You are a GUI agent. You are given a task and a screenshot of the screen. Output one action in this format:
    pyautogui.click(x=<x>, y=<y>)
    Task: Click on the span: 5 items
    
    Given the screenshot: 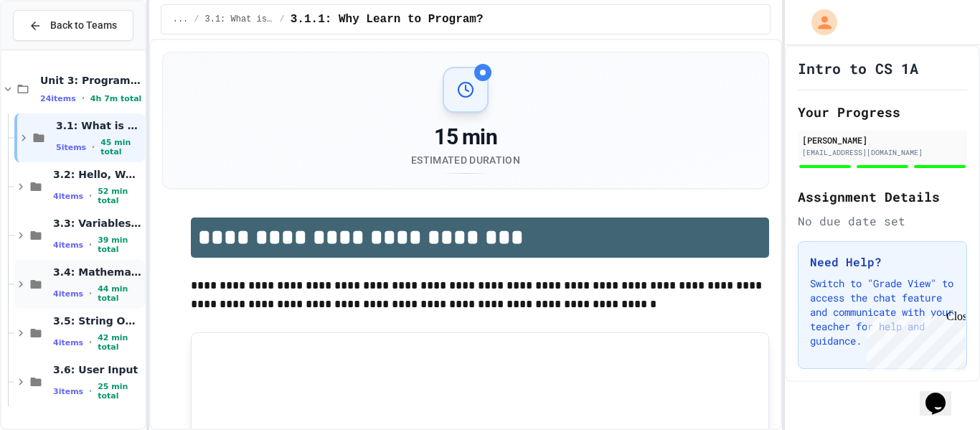 What is the action you would take?
    pyautogui.click(x=71, y=148)
    